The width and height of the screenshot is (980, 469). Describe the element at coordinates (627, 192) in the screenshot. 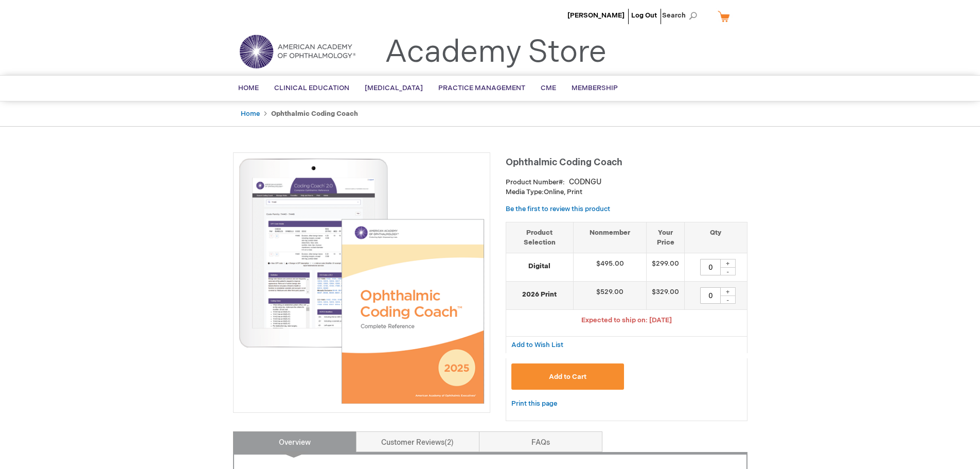

I see `p: Online, Print` at that location.